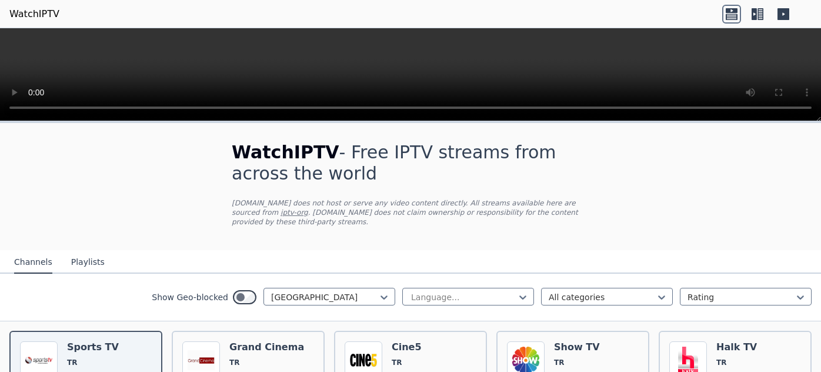  Describe the element at coordinates (580, 347) in the screenshot. I see `h6: Show TV` at that location.